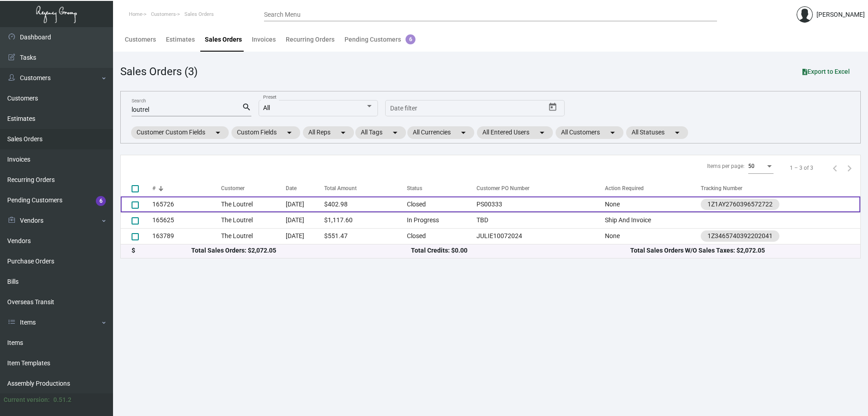 This screenshot has width=868, height=416. Describe the element at coordinates (826, 71) in the screenshot. I see `span: Export to Excel` at that location.